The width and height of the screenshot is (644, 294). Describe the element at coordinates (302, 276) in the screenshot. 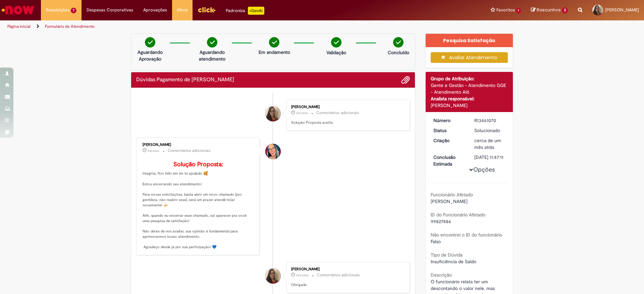

I see `time: 08/09/2025 10:18:24` at that location.